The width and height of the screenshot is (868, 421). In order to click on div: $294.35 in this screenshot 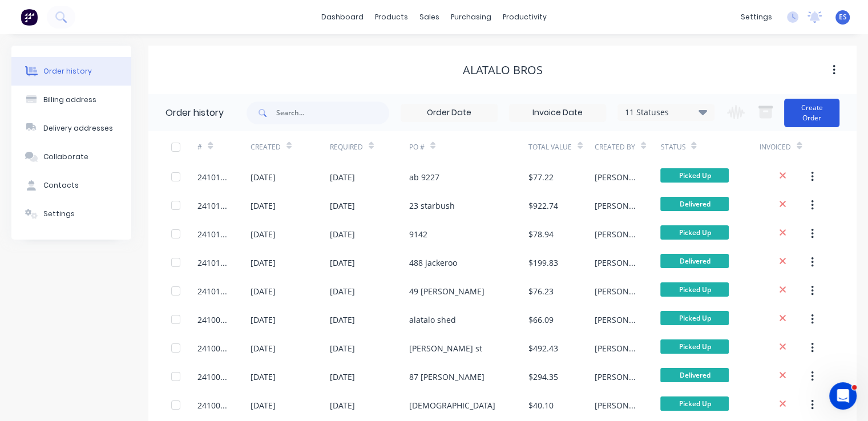, I will do `click(543, 377)`.